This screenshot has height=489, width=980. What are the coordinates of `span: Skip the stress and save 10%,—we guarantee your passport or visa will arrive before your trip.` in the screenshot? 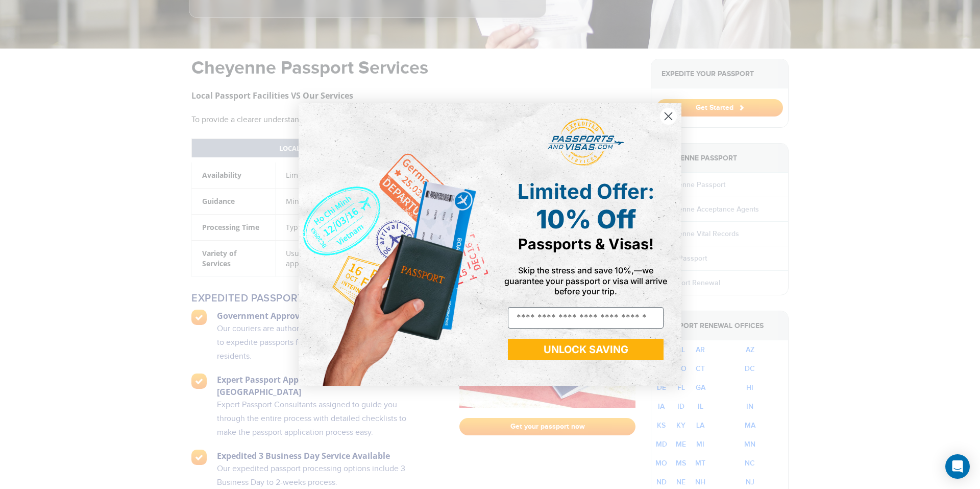 It's located at (586, 281).